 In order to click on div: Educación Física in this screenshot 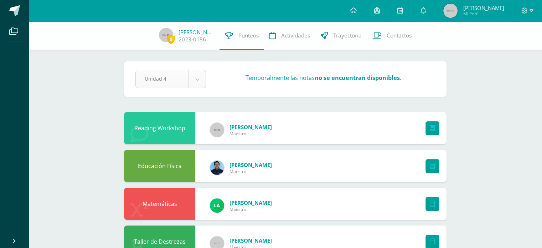, I will do `click(160, 166)`.